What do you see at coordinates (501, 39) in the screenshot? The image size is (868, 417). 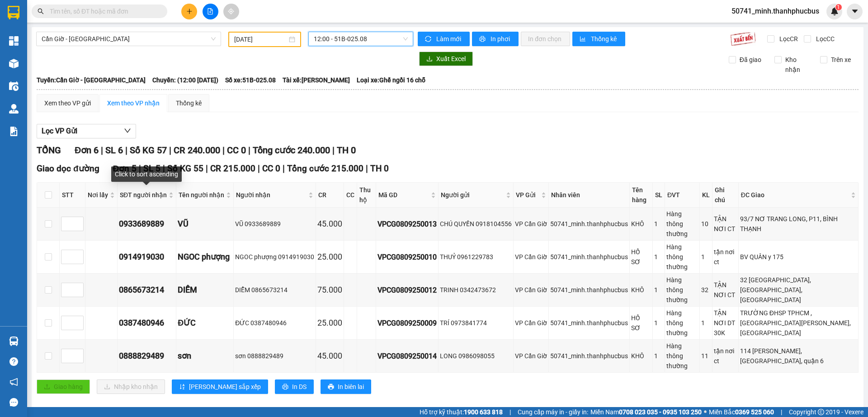 I see `span: In phơi` at bounding box center [501, 39].